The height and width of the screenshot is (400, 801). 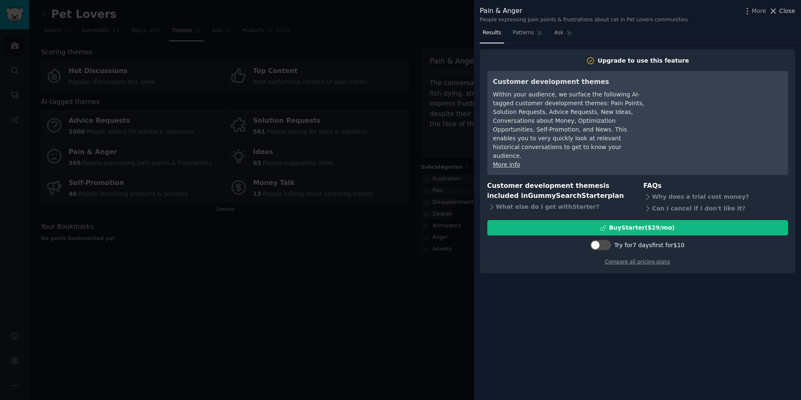 I want to click on div: Why does a trial cost money?, so click(x=715, y=196).